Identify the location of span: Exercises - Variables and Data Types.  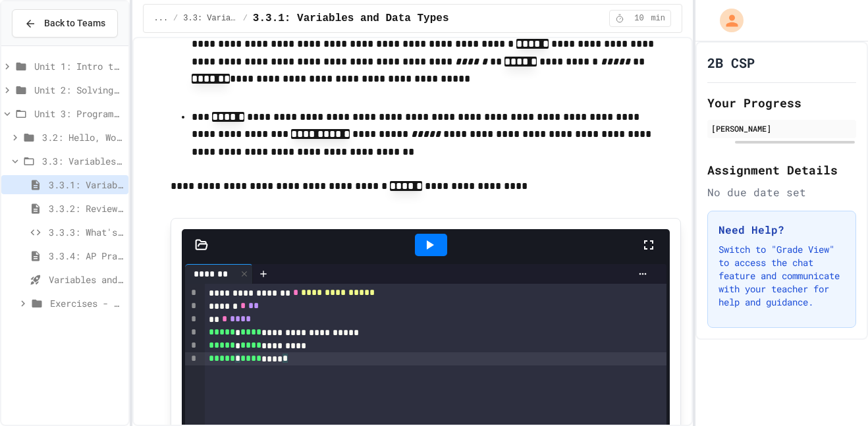
(86, 303).